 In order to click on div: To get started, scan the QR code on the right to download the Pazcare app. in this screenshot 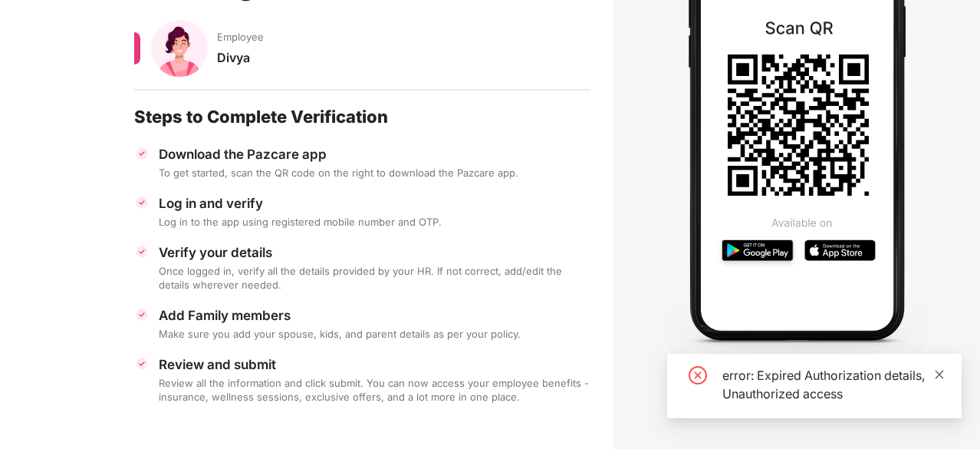, I will do `click(374, 173)`.